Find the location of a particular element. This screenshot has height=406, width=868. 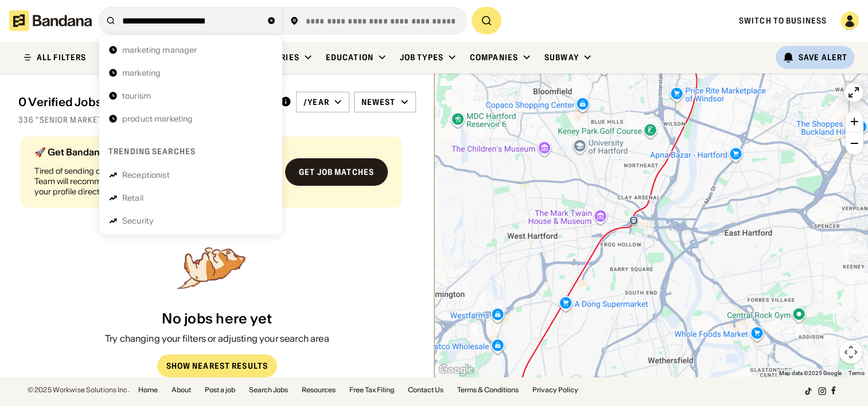

div: Tired of sending out endless job applications? Bandana Match Team will recommend jobs tailored to... is located at coordinates (155, 181).